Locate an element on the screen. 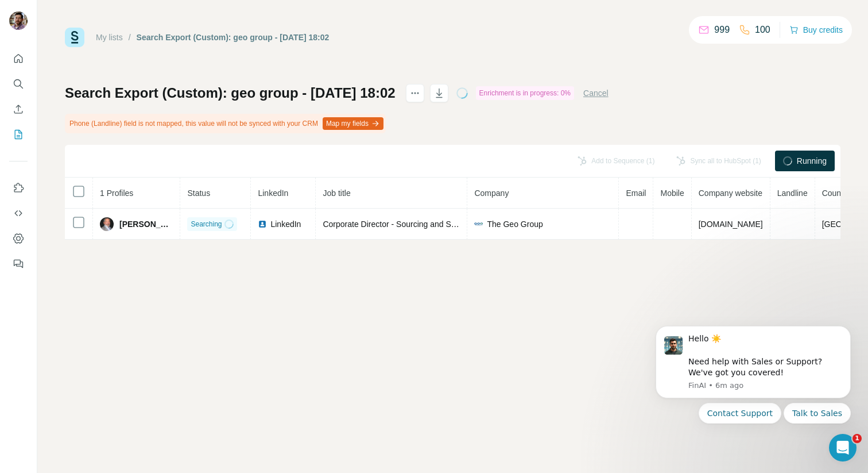  div: Message content is located at coordinates (127, 44).